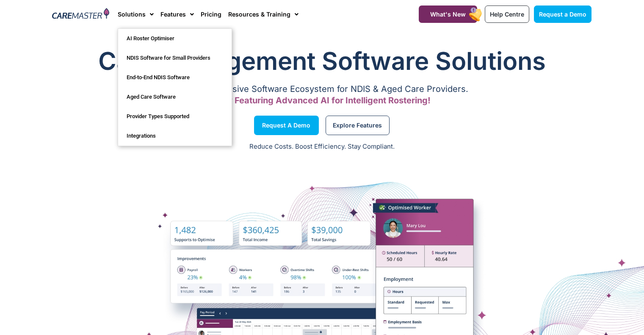 This screenshot has width=644, height=335. I want to click on span: Explore Features, so click(358, 126).